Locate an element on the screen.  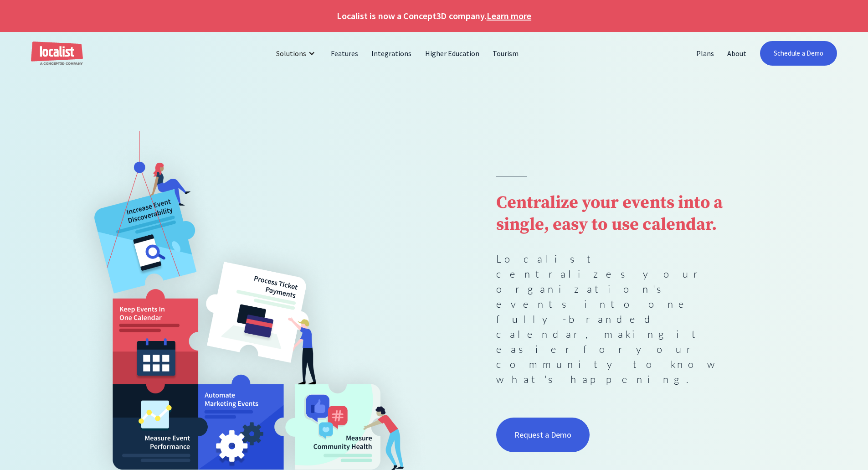
a: Features is located at coordinates (344, 53).